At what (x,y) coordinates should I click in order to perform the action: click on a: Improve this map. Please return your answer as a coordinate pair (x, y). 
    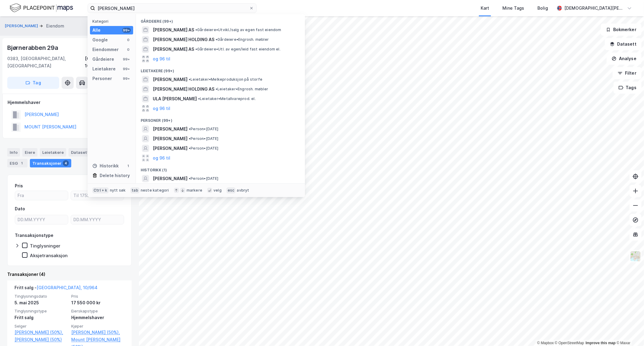
    Looking at the image, I should click on (600, 343).